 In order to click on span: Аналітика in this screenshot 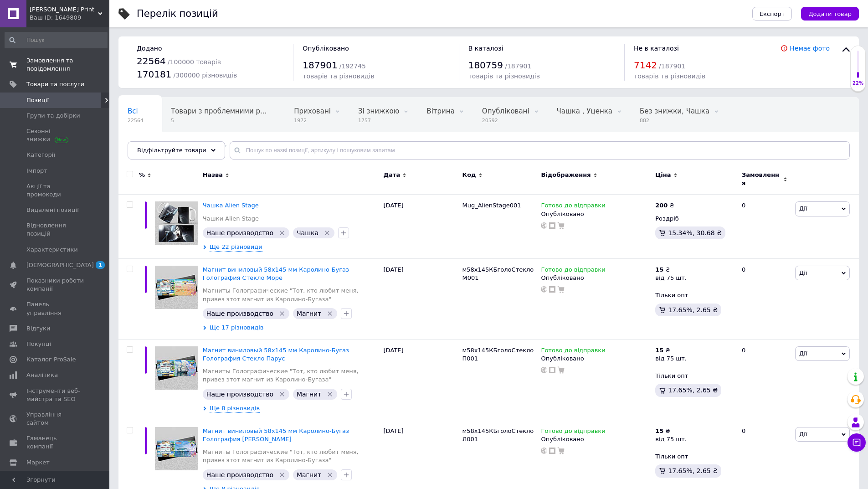, I will do `click(42, 375)`.